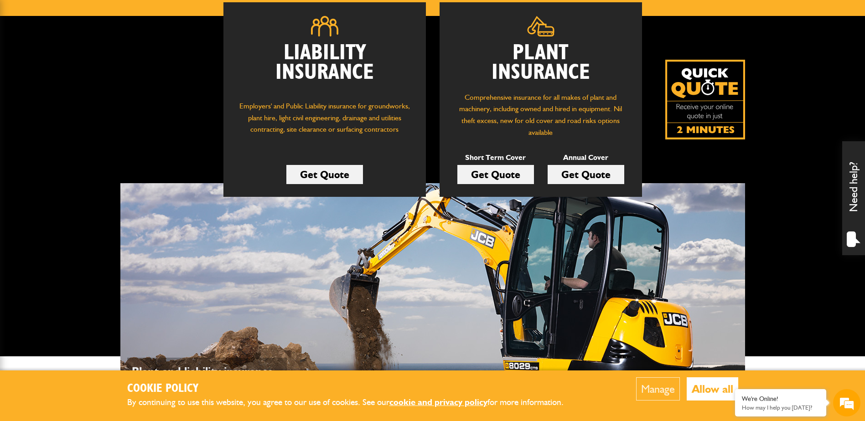  Describe the element at coordinates (353, 389) in the screenshot. I see `h2: Cookie Policy` at that location.